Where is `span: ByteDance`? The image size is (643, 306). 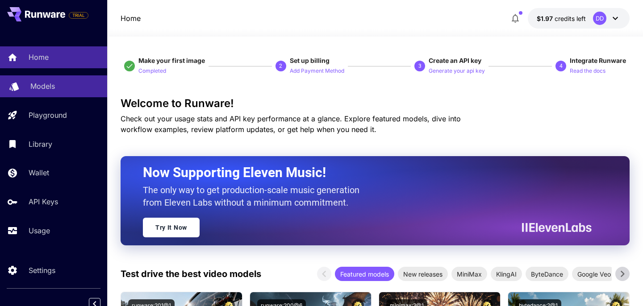 span: ByteDance is located at coordinates (547, 274).